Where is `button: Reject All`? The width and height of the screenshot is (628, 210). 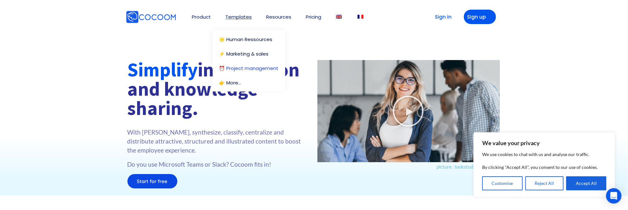
button: Reject All is located at coordinates (544, 184).